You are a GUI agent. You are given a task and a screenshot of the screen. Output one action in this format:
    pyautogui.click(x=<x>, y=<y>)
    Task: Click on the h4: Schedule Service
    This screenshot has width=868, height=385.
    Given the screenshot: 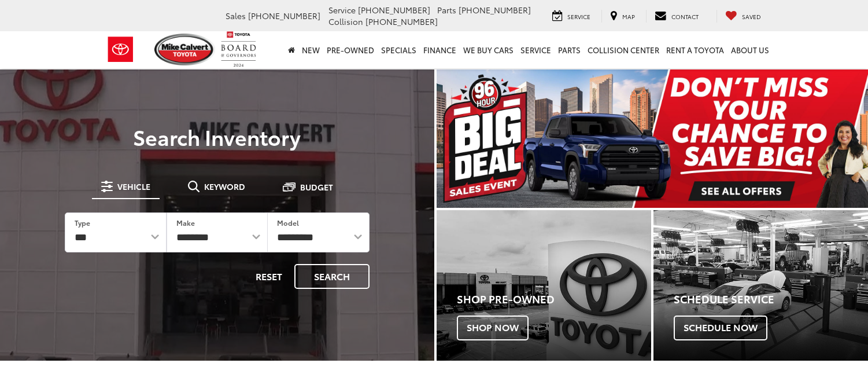 What is the action you would take?
    pyautogui.click(x=771, y=299)
    